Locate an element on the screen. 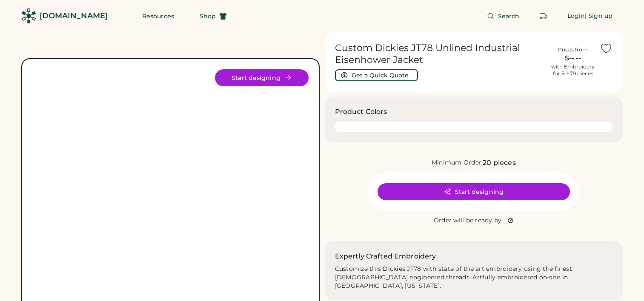 The height and width of the screenshot is (301, 644). div: Prices from is located at coordinates (573, 50).